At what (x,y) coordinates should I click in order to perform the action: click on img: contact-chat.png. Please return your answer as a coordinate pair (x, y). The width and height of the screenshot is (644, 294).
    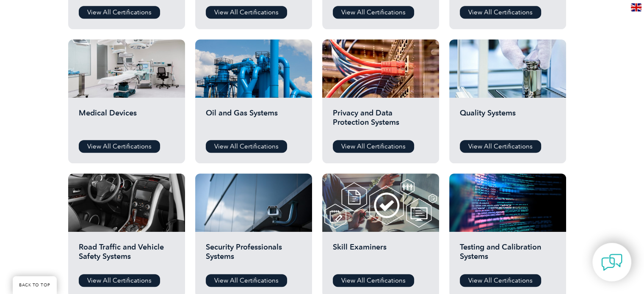
    Looking at the image, I should click on (612, 262).